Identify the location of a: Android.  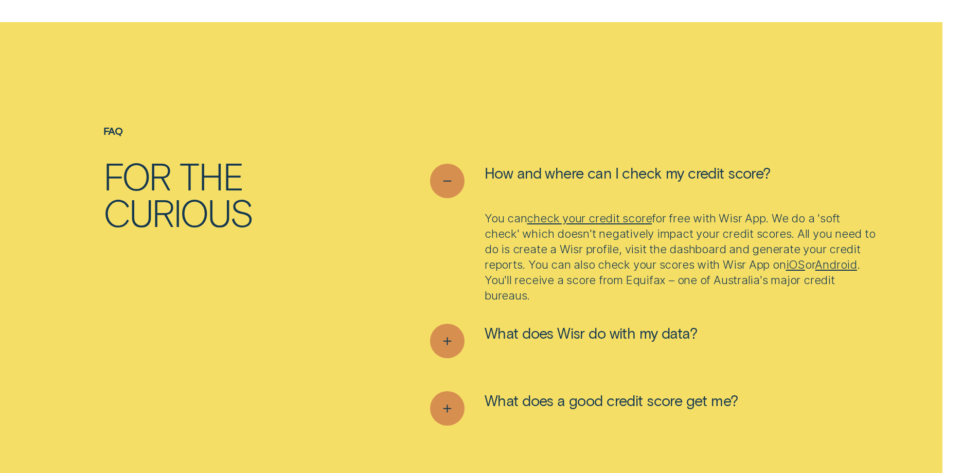
(836, 264).